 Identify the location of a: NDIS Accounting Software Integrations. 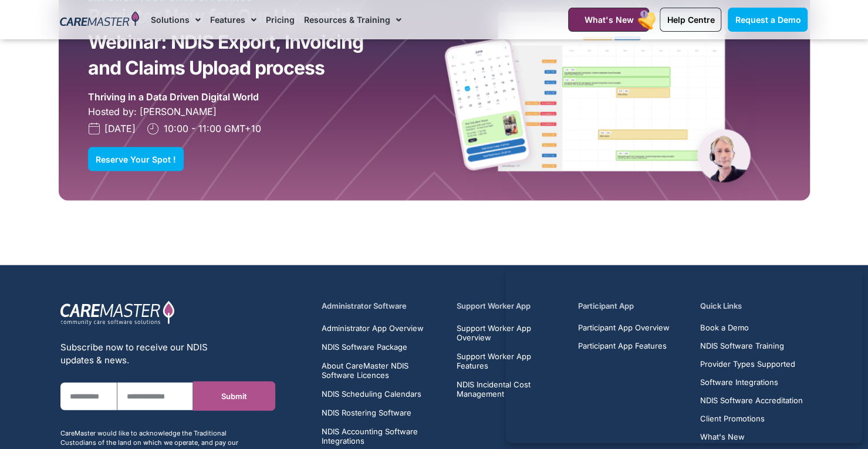
(382, 436).